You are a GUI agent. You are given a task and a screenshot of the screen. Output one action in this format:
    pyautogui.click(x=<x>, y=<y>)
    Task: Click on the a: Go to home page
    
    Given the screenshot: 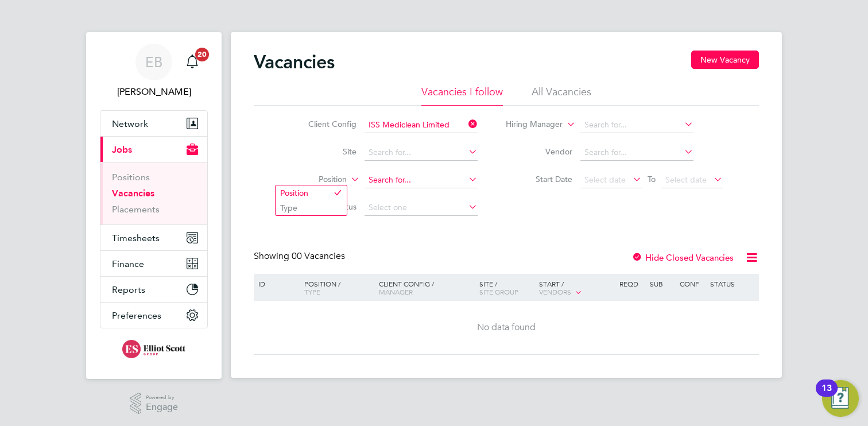 What is the action you would take?
    pyautogui.click(x=154, y=350)
    